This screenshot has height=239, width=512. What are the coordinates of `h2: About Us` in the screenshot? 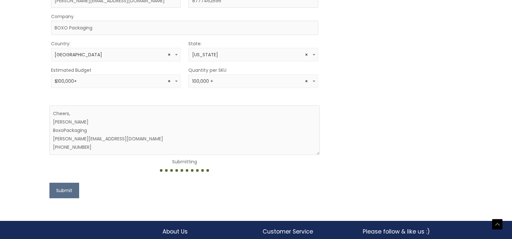 It's located at (206, 231).